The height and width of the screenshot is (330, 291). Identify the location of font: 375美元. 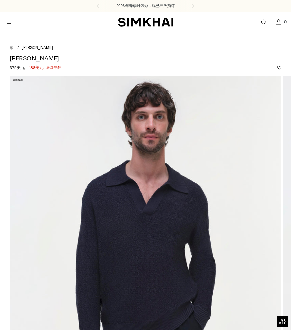
(17, 68).